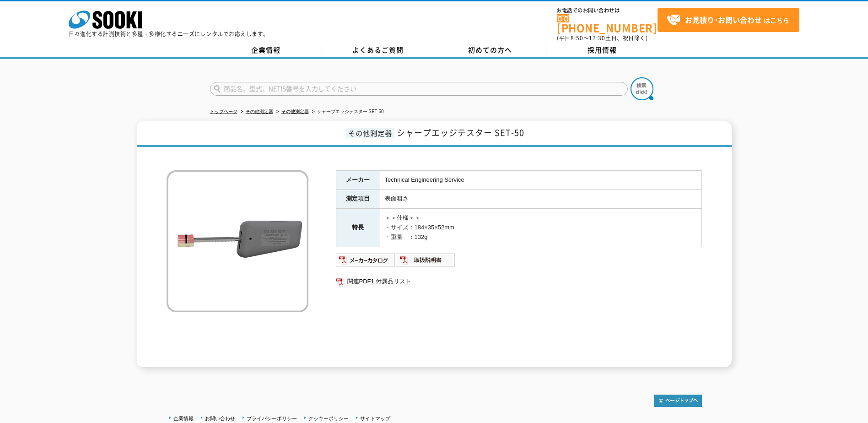 Image resolution: width=868 pixels, height=423 pixels. Describe the element at coordinates (358, 180) in the screenshot. I see `th: メーカー` at that location.